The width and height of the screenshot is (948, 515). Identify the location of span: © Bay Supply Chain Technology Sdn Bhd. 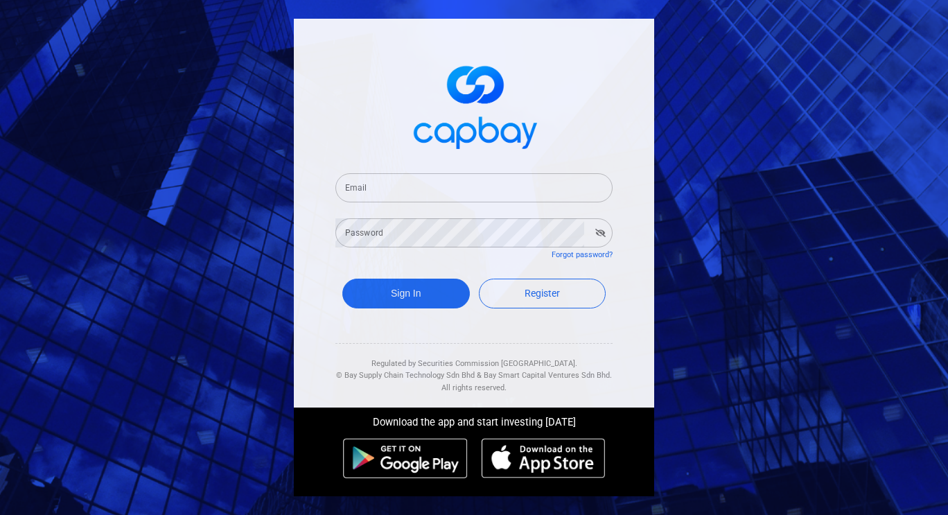
(406, 375).